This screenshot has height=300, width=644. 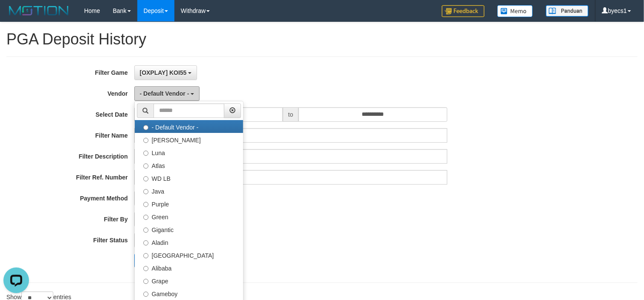 What do you see at coordinates (189, 293) in the screenshot?
I see `label: Gameboy` at bounding box center [189, 293].